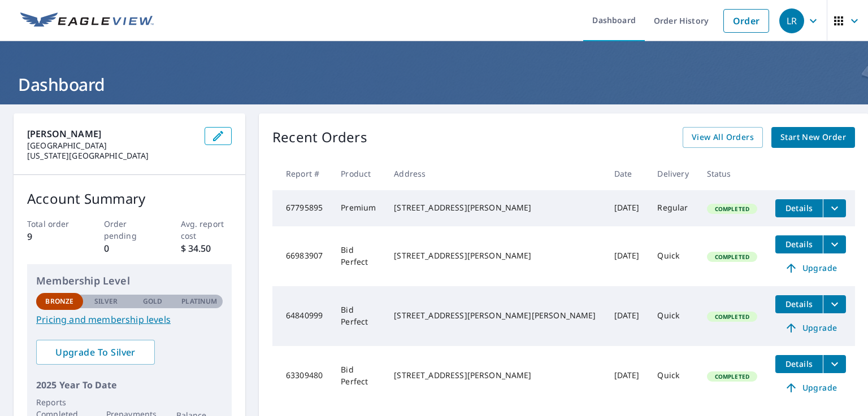  Describe the element at coordinates (206, 230) in the screenshot. I see `p: Avg. report cost` at that location.